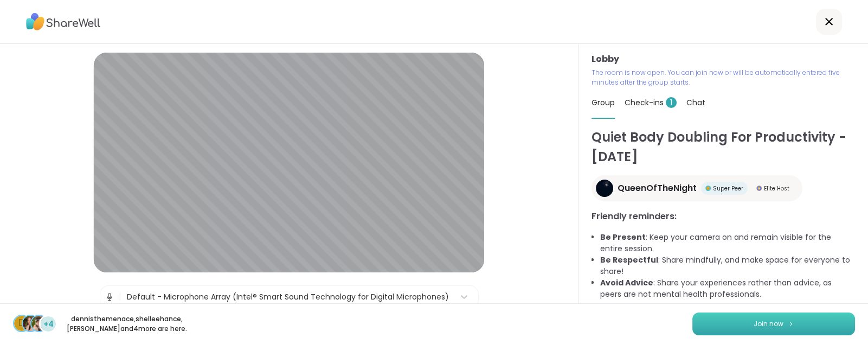 Image resolution: width=868 pixels, height=344 pixels. What do you see at coordinates (603, 103) in the screenshot?
I see `span: Group` at bounding box center [603, 103].